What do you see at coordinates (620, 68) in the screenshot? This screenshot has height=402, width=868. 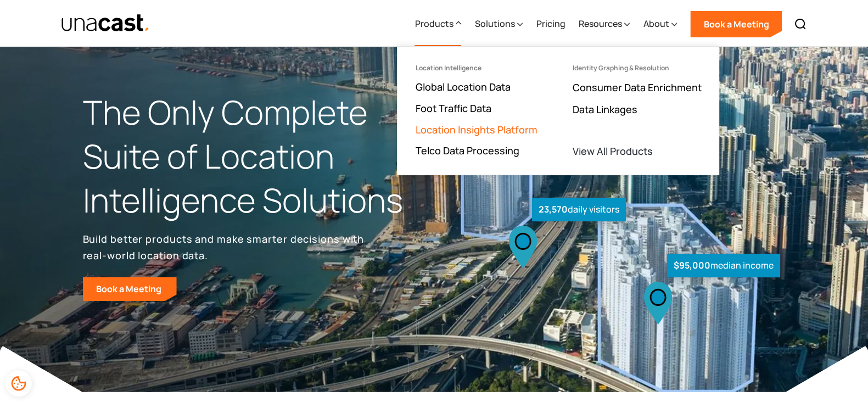 I see `div: Identity Graphing & Resolution` at bounding box center [620, 68].